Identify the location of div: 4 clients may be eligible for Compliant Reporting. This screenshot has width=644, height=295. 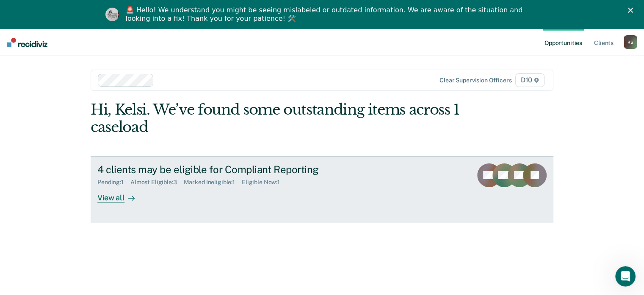
(246, 169).